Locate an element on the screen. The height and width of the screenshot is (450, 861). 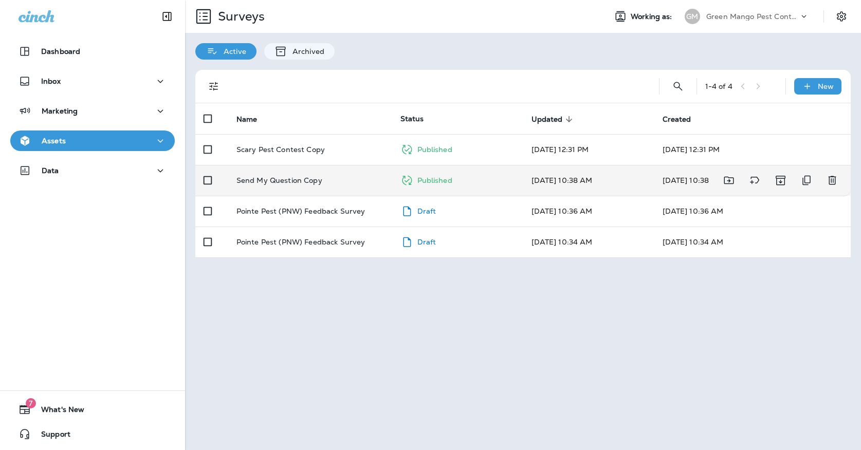
button: Duplicate Survey is located at coordinates (806, 180).